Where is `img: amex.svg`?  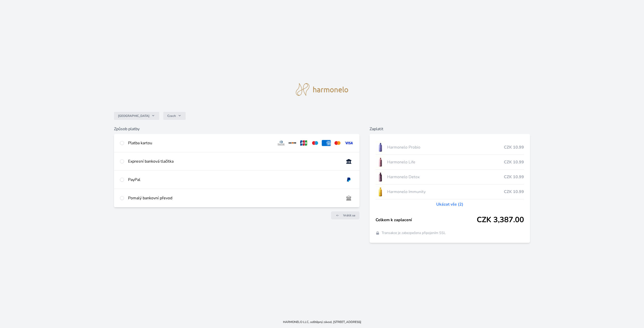
img: amex.svg is located at coordinates (326, 143).